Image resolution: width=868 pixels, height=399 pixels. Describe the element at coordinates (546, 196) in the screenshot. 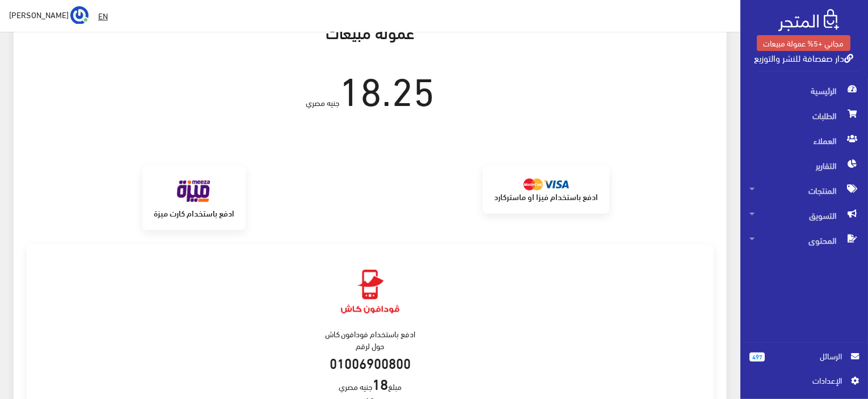

I see `strong: ادفع باستخدام فيزا او ماستركارد` at that location.